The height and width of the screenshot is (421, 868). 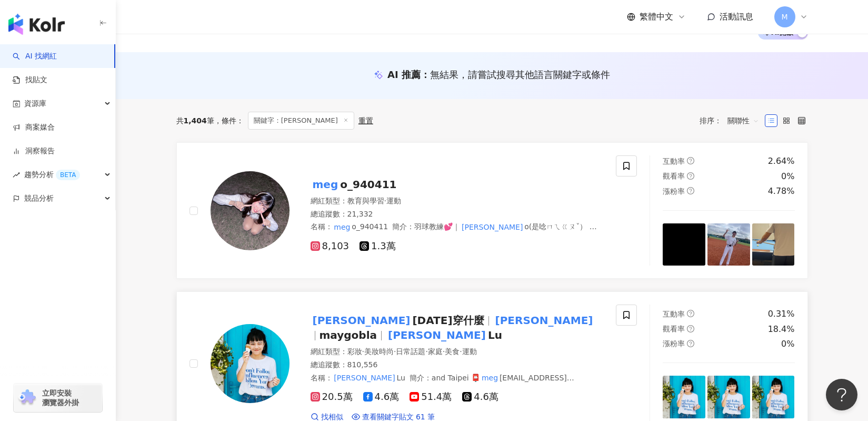 I want to click on span: 1.3萬, so click(x=377, y=246).